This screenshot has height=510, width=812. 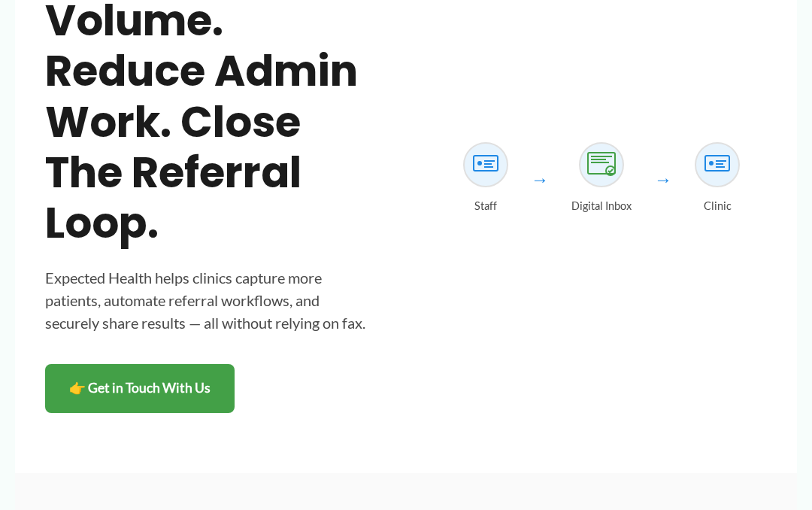 What do you see at coordinates (717, 207) in the screenshot?
I see `div: Clinic` at bounding box center [717, 207].